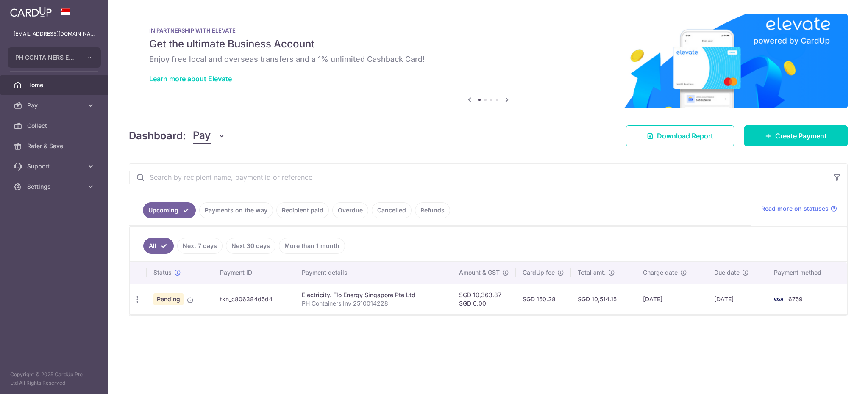 Image resolution: width=868 pixels, height=394 pixels. I want to click on a: Next 30 days, so click(251, 246).